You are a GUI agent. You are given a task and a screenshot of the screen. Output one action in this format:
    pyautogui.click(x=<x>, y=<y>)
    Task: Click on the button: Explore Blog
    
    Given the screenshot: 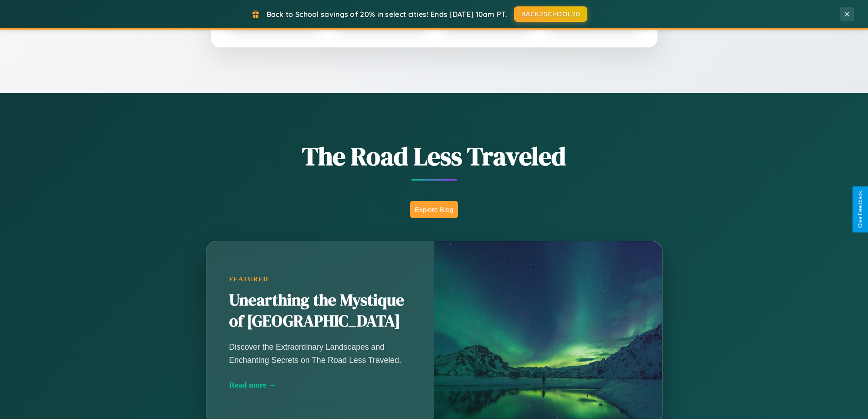 What is the action you would take?
    pyautogui.click(x=434, y=209)
    